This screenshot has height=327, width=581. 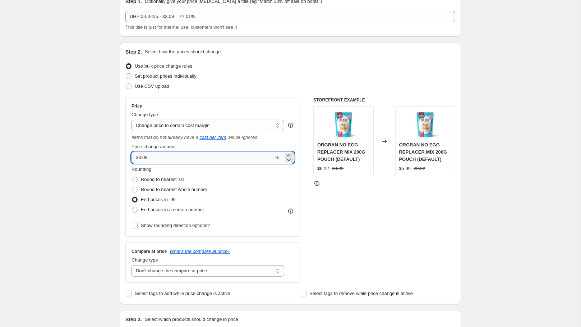 What do you see at coordinates (183, 52) in the screenshot?
I see `p: Select how the prices should change` at bounding box center [183, 52].